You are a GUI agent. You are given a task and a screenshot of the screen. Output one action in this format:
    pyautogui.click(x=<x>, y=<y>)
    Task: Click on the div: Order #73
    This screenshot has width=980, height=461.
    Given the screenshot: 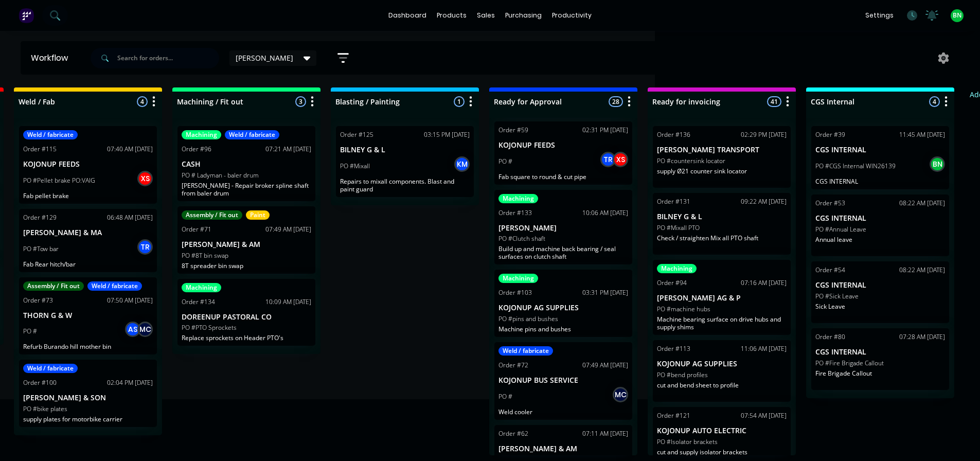 What is the action you would take?
    pyautogui.click(x=38, y=300)
    